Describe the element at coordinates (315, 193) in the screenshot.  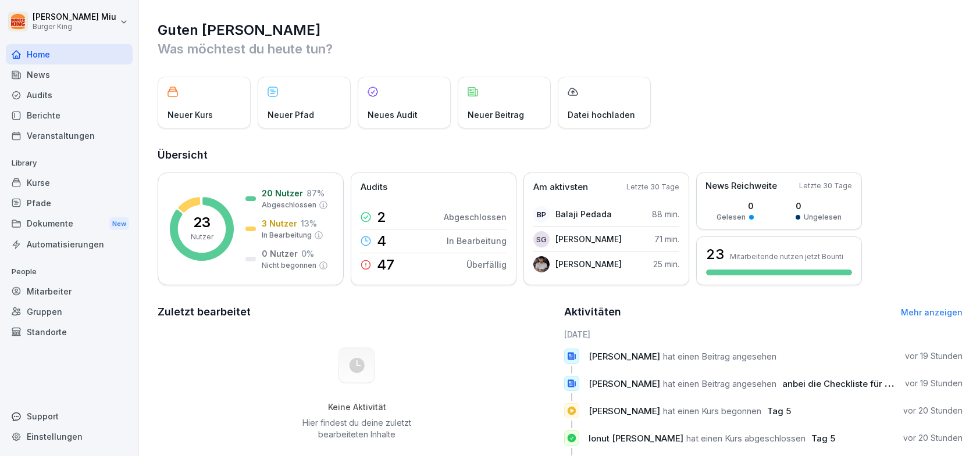
I see `p: 87 %` at that location.